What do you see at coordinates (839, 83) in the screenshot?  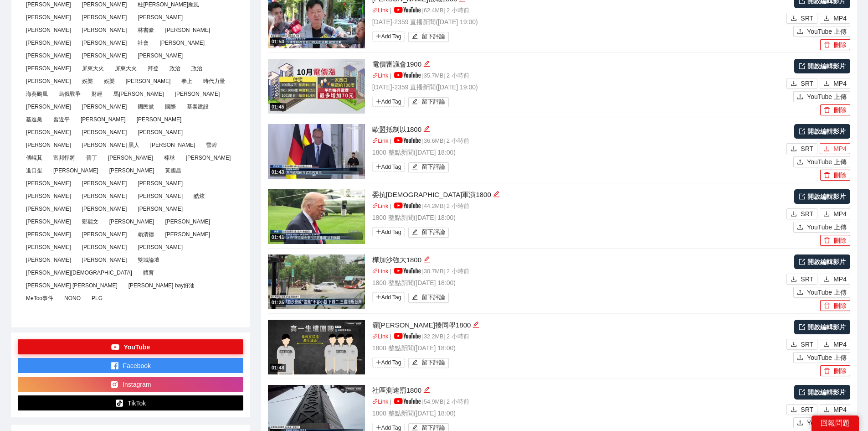 I see `span: MP4` at bounding box center [839, 83].